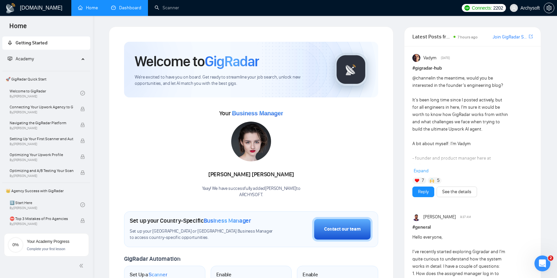 The height and width of the screenshot is (278, 557). Describe the element at coordinates (550, 258) in the screenshot. I see `span: 2` at that location.